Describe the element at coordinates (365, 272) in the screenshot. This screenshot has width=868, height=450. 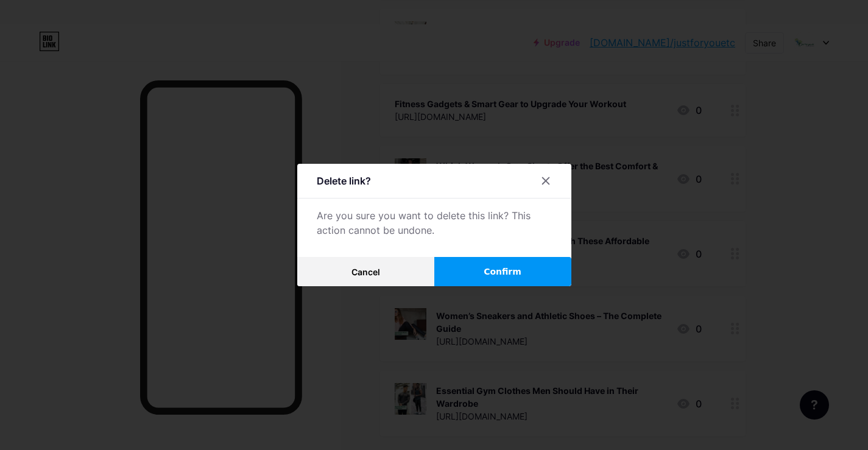
I see `button: Cancel` at that location.